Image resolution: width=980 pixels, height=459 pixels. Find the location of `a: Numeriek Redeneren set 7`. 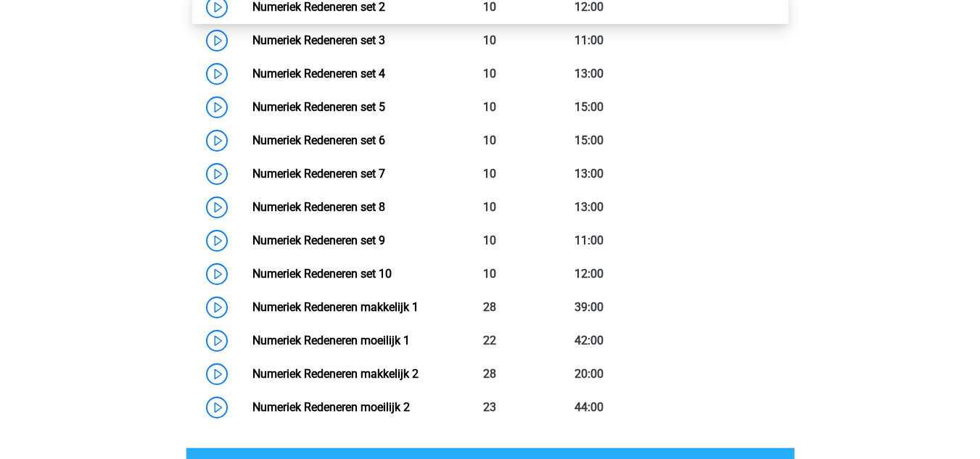

a: Numeriek Redeneren set 7 is located at coordinates (318, 173).